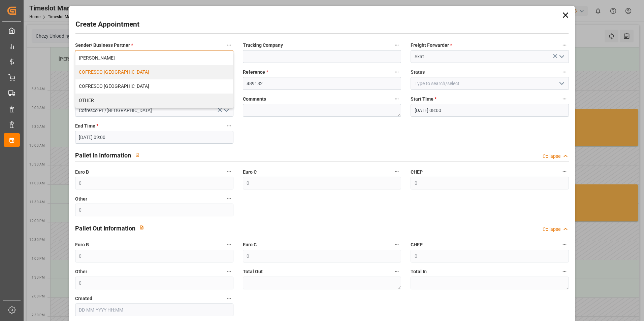 The image size is (644, 321). What do you see at coordinates (154, 101) in the screenshot?
I see `div: OTHER` at bounding box center [154, 101].